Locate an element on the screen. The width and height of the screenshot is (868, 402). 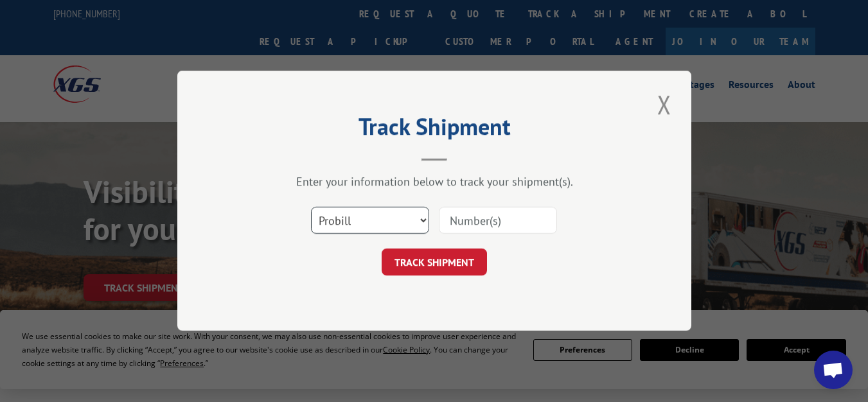
button: TRACK SHIPMENT is located at coordinates (434, 263).